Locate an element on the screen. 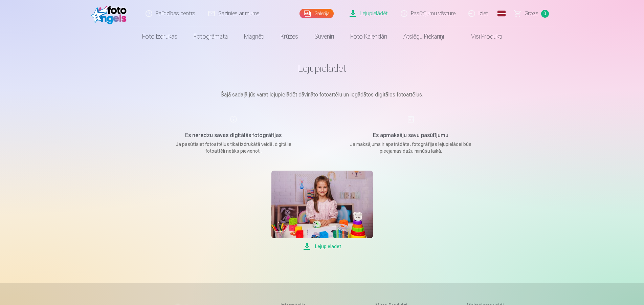 Image resolution: width=644 pixels, height=305 pixels. a: Suvenīri is located at coordinates (324, 36).